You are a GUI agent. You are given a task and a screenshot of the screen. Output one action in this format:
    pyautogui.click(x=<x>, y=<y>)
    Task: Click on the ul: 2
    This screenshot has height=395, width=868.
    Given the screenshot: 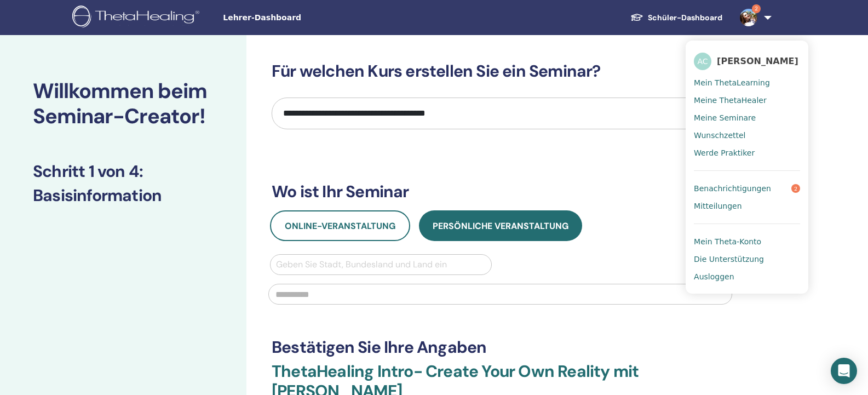 What is the action you would take?
    pyautogui.click(x=747, y=167)
    